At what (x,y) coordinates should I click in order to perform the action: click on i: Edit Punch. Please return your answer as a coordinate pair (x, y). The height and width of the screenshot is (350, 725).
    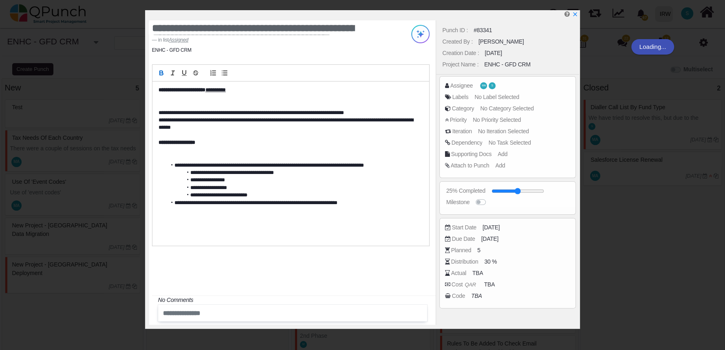
    Looking at the image, I should click on (566, 14).